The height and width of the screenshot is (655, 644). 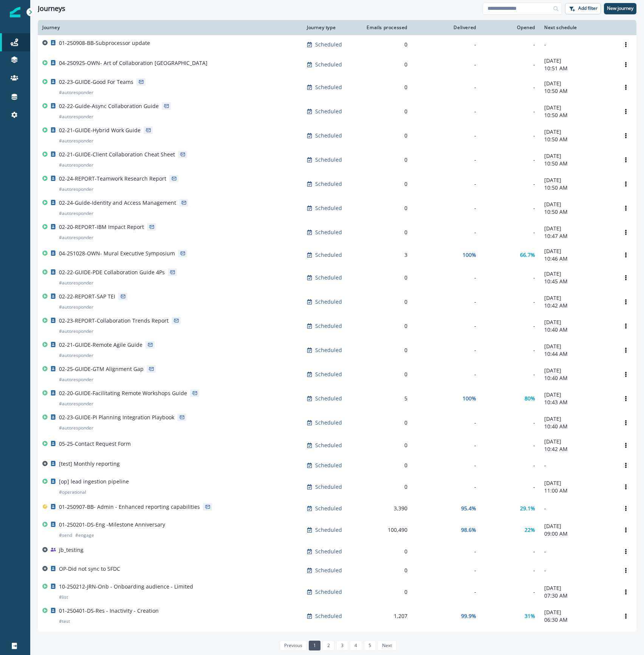 I want to click on p: 10-250212-JRN-Onb - Onboarding audience - Limited, so click(x=126, y=587).